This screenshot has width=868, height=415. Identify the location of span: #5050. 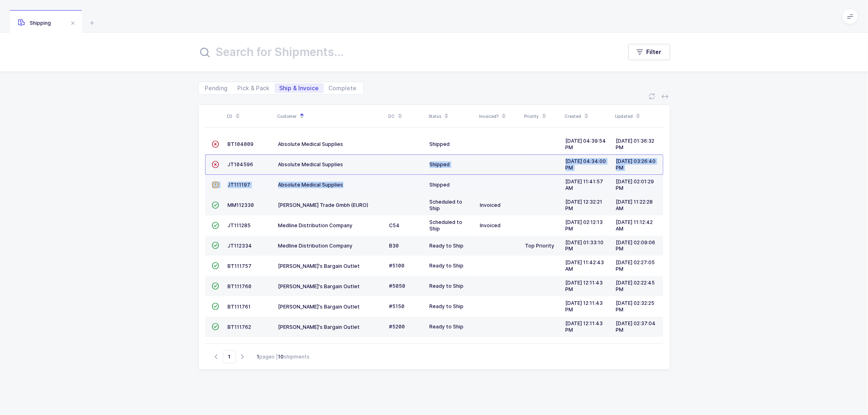
(398, 286).